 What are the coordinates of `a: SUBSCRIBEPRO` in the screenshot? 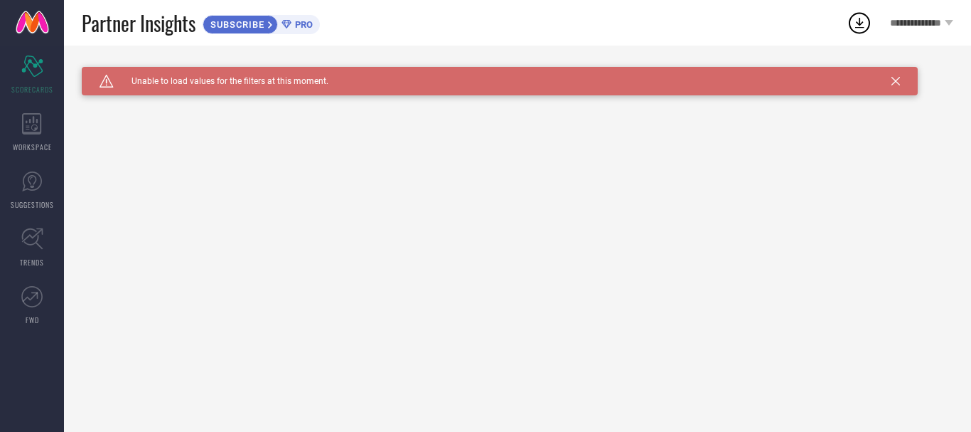 It's located at (261, 23).